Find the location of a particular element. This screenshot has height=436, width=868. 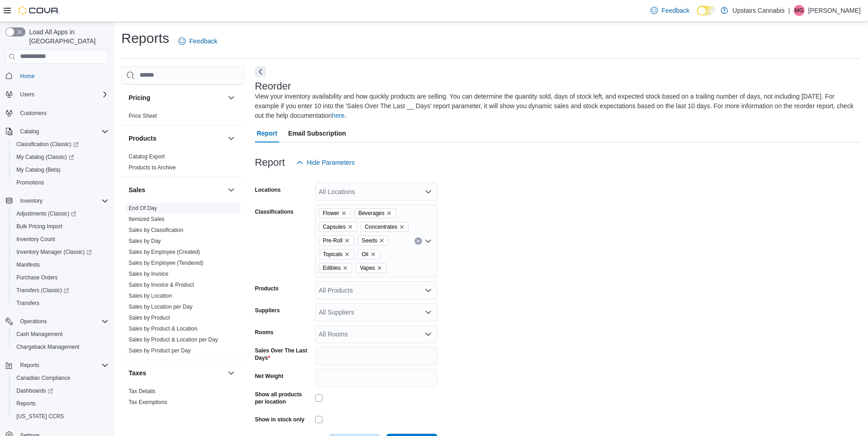

span: Reports is located at coordinates (61, 403).